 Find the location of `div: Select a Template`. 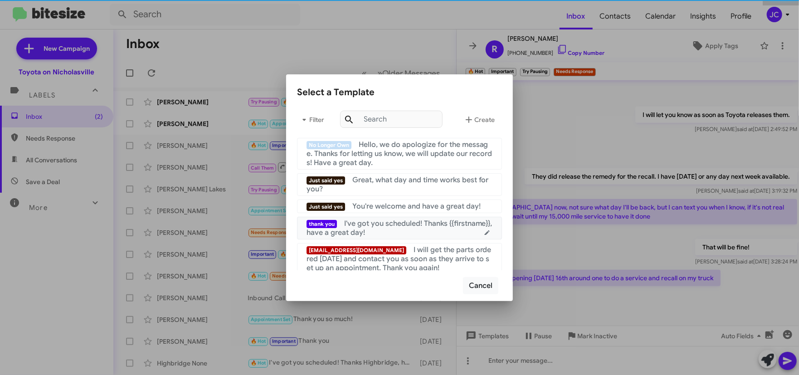

div: Select a Template is located at coordinates (400, 93).